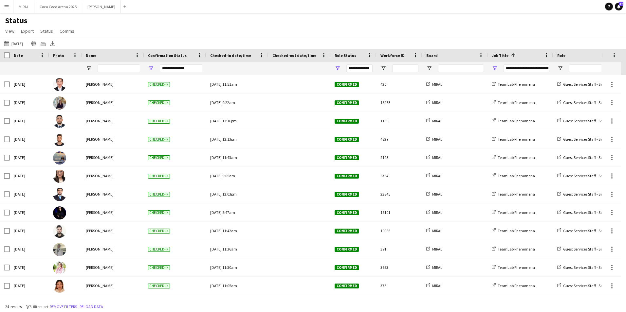 This screenshot has width=626, height=312. Describe the element at coordinates (399, 212) in the screenshot. I see `div: 18101` at that location.